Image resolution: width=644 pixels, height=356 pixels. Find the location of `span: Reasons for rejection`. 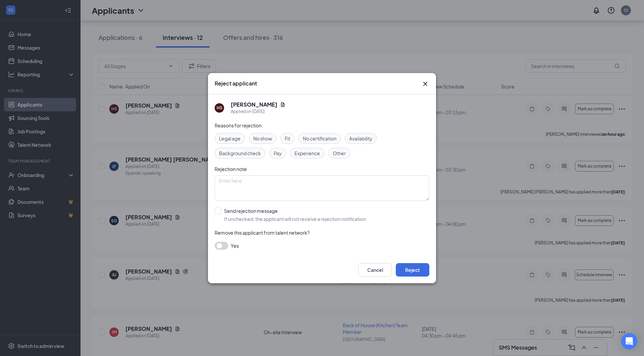

span: Reasons for rejection is located at coordinates (238, 126).